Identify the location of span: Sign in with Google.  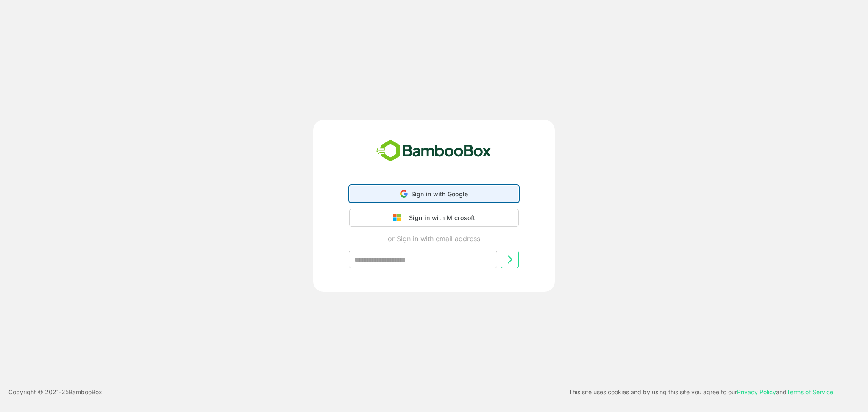
(440, 194).